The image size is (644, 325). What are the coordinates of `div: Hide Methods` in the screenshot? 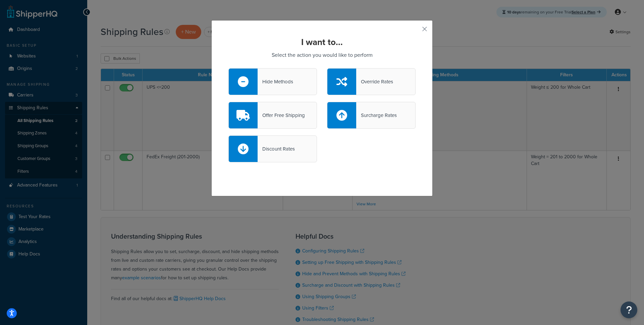 It's located at (275, 82).